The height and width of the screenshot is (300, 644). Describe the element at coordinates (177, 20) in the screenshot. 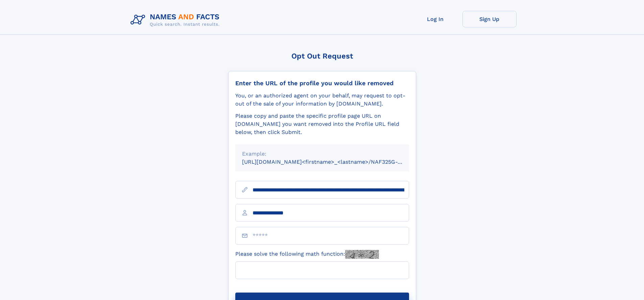

I see `img: Logo Names and Facts` at that location.